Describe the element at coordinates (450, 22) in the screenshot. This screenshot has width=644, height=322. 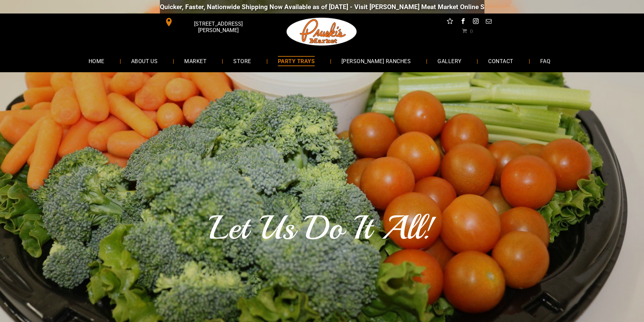
I see `a: Social network` at that location.